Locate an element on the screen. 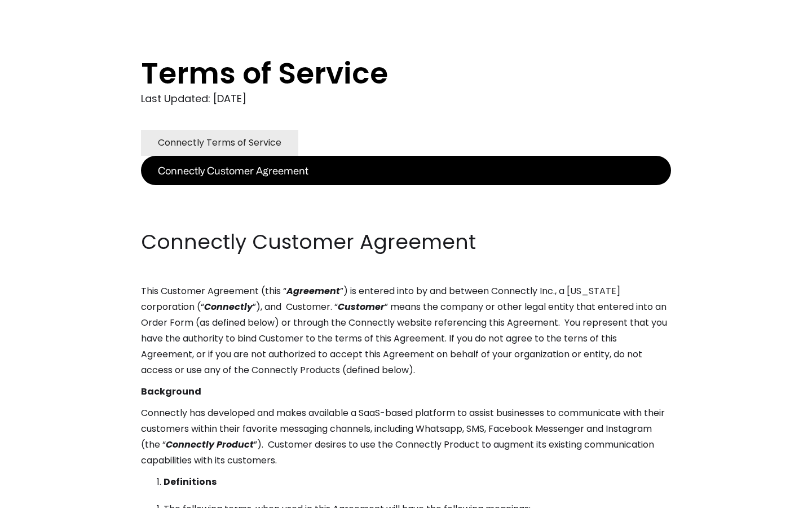 The height and width of the screenshot is (508, 812). strong: Background is located at coordinates (171, 391).